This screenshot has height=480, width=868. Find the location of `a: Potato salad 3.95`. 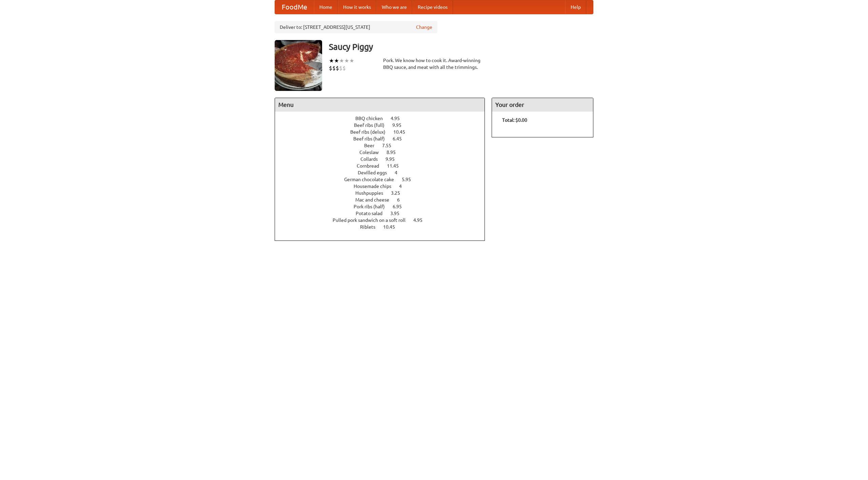

a: Potato salad 3.95 is located at coordinates (384, 214).